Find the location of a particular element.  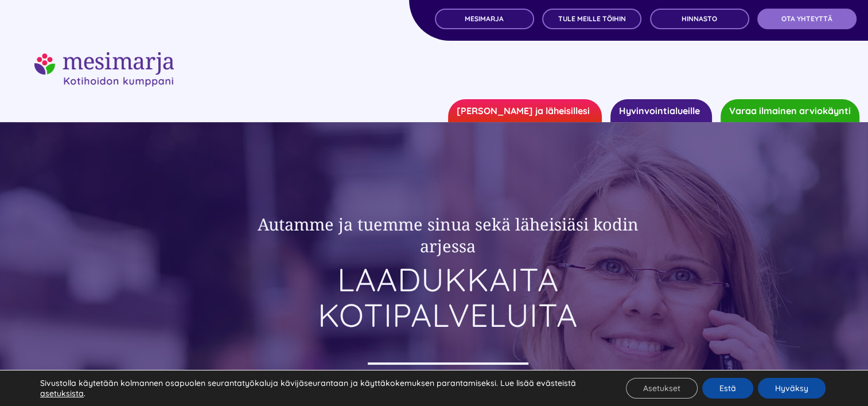

a: OTA YHTEYTTÄ is located at coordinates (807, 19).